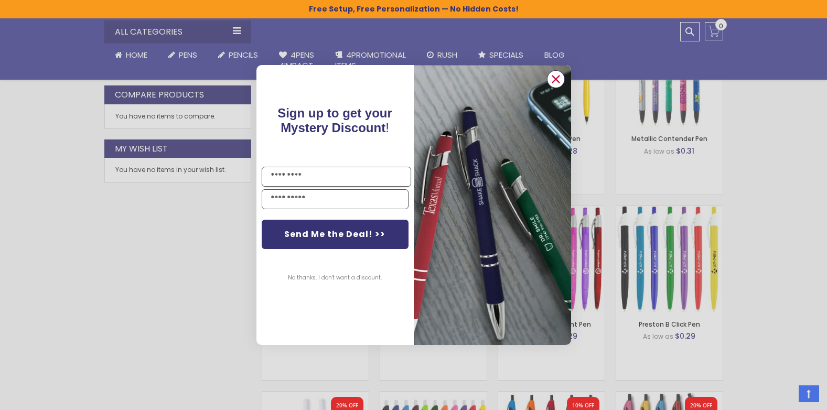  Describe the element at coordinates (335, 278) in the screenshot. I see `button: No thanks, I don't want a discount.` at that location.